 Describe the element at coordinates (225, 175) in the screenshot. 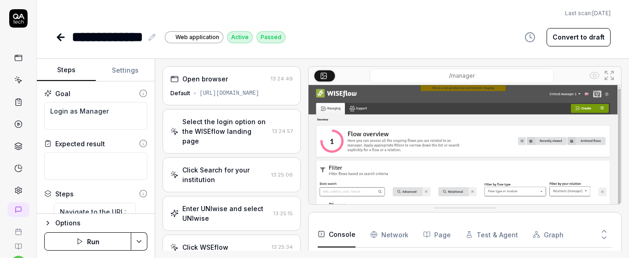

I see `div: Click Search for your institution` at that location.